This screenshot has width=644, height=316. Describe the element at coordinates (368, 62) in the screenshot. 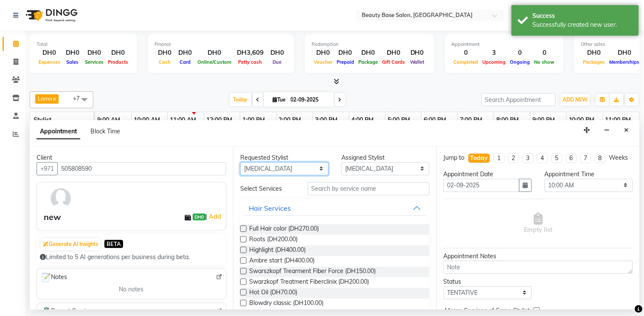

I see `span: Package` at that location.